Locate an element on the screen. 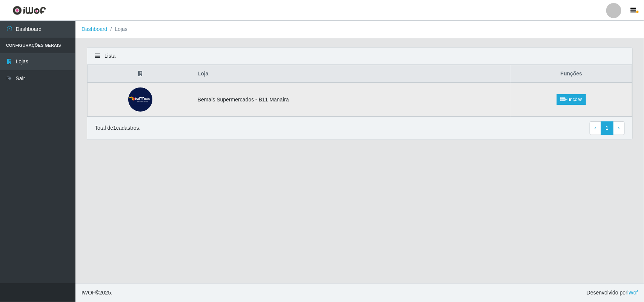  a: iWof is located at coordinates (633, 293).